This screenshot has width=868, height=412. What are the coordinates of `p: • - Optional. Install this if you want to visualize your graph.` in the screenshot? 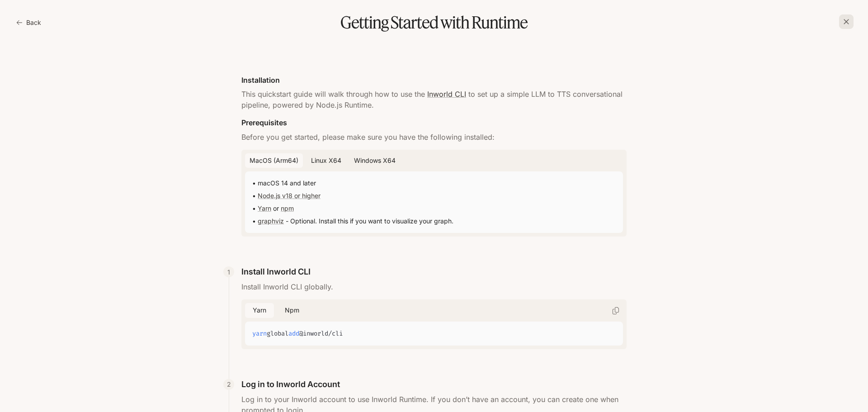 It's located at (434, 221).